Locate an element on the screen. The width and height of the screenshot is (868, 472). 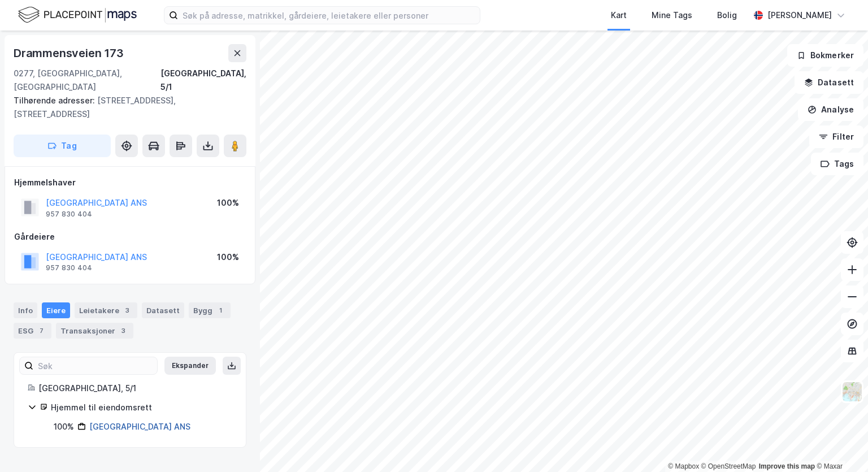
div: Bygg is located at coordinates (210, 311).